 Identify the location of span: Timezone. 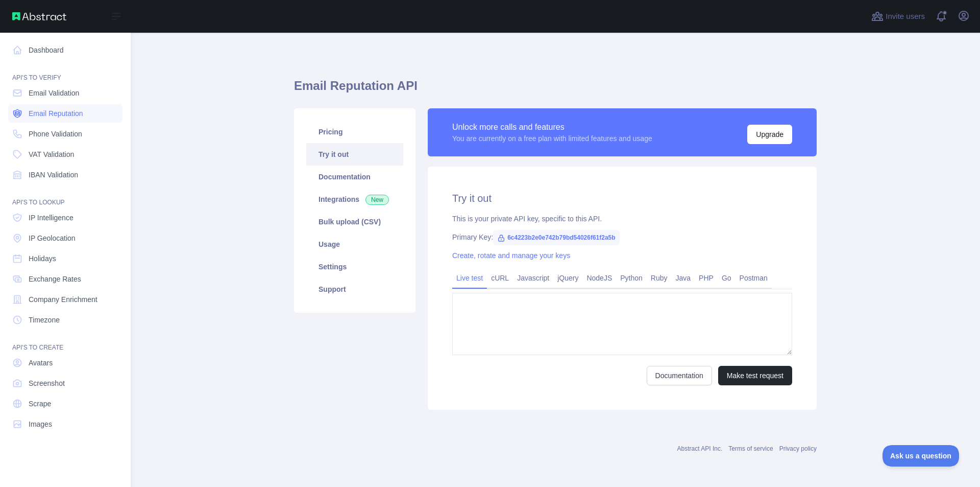
(44, 320).